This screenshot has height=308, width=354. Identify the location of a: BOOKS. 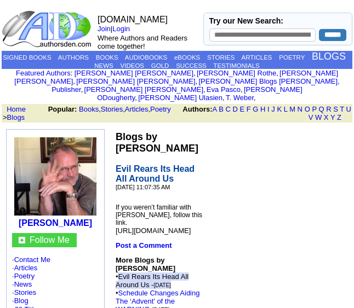
(107, 57).